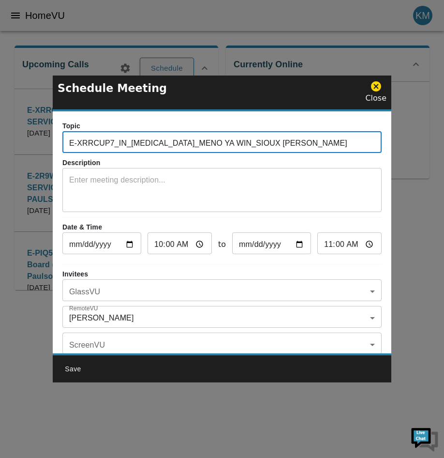 This screenshot has height=458, width=444. I want to click on p: Topic, so click(222, 126).